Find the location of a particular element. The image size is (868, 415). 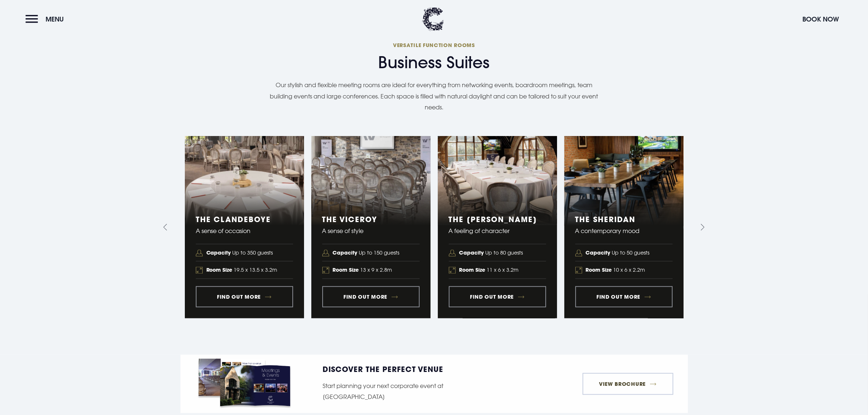

h5: Discover the Perfect Venue is located at coordinates (412, 369).